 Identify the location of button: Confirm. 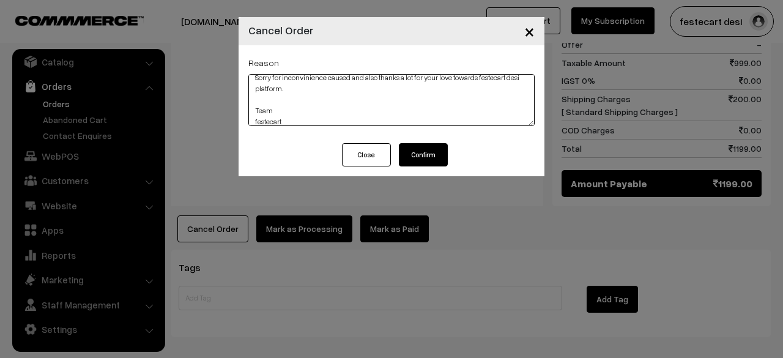
(423, 155).